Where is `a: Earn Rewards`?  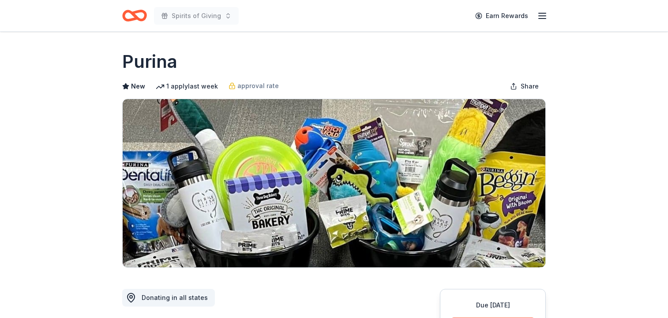 a: Earn Rewards is located at coordinates (501, 16).